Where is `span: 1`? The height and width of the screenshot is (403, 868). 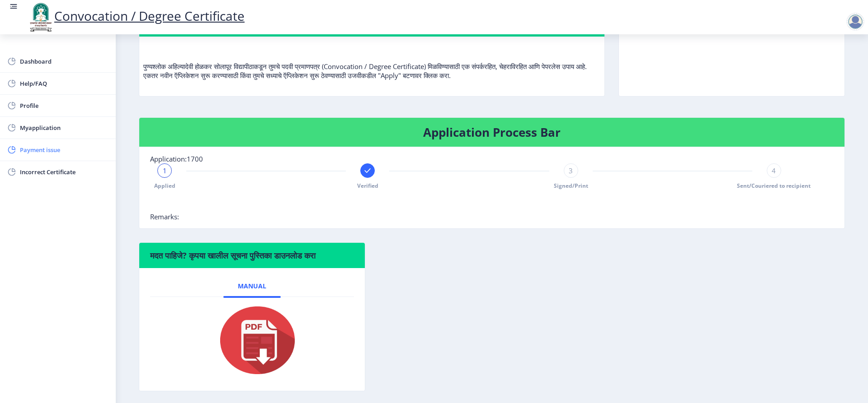 span: 1 is located at coordinates (165, 171).